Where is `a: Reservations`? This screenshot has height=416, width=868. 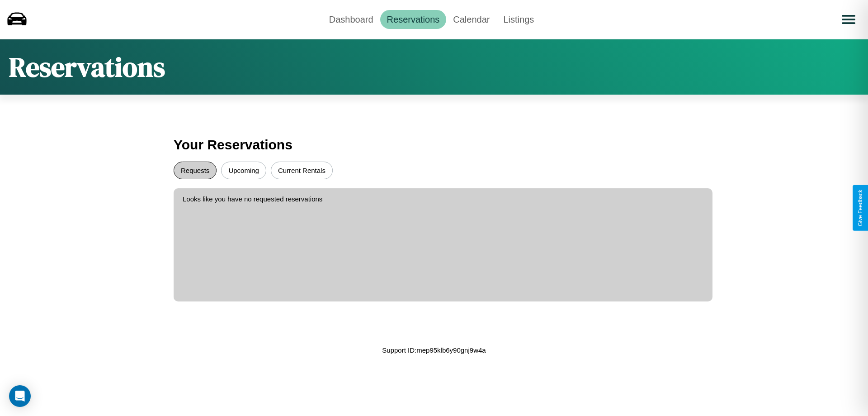
a: Reservations is located at coordinates (413, 20).